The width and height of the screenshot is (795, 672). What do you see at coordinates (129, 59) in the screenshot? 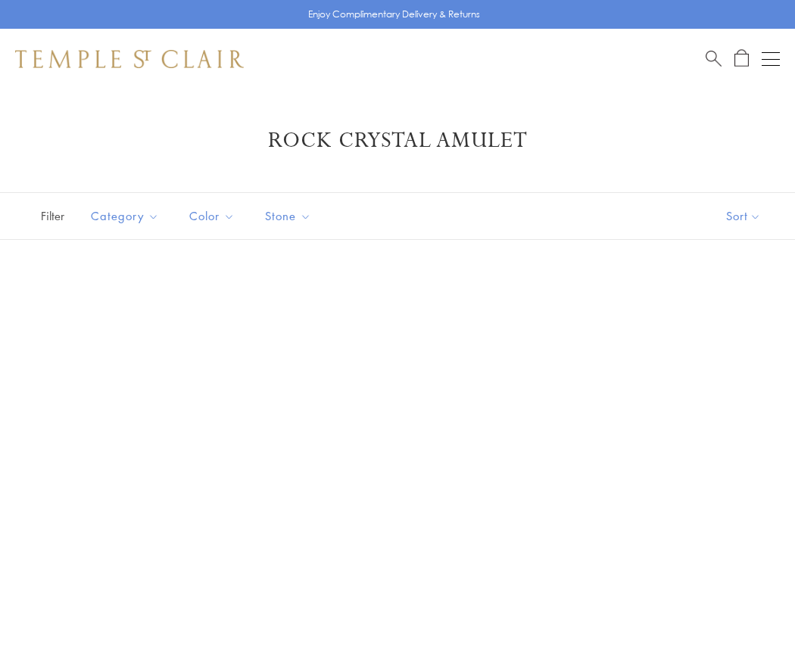
I see `img: Temple St. Clair` at bounding box center [129, 59].